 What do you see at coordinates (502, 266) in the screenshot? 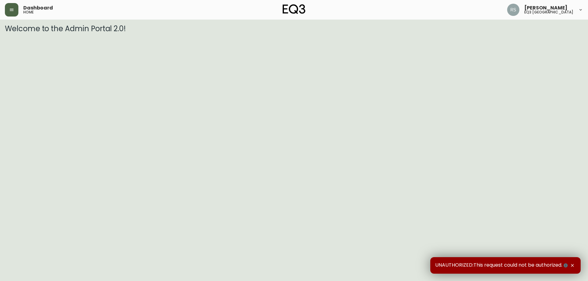
I see `span: UNAUTHORIZED:This request could not be authorized.` at bounding box center [502, 266].